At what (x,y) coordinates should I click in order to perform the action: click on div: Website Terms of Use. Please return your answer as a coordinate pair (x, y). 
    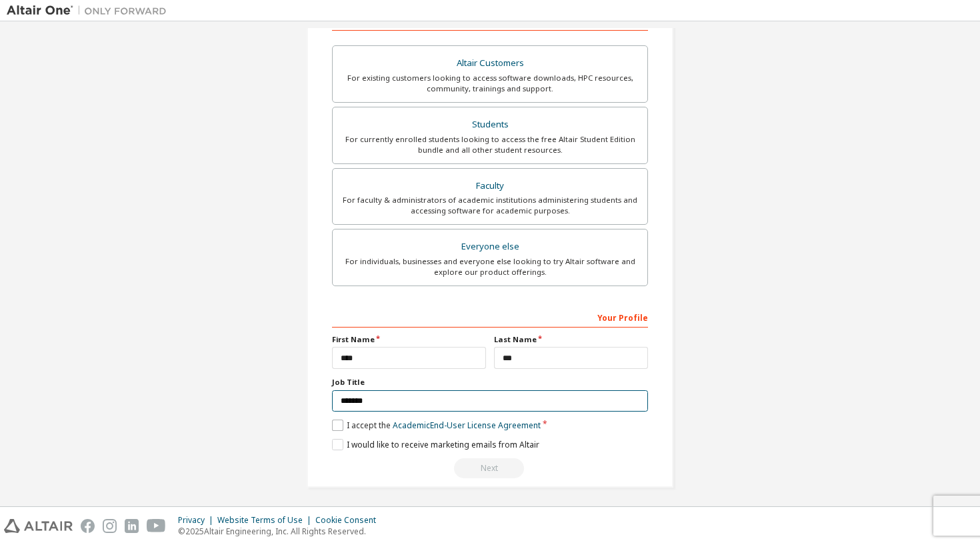
    Looking at the image, I should click on (266, 520).